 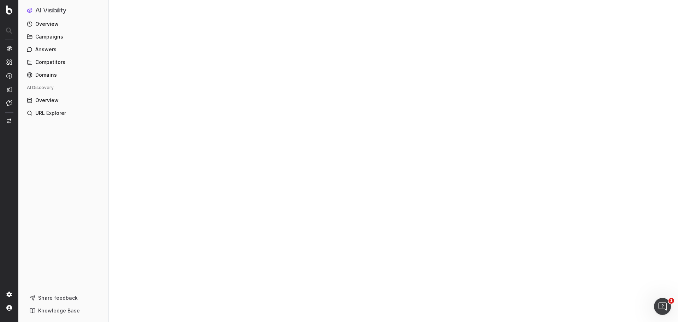 What do you see at coordinates (50, 62) in the screenshot?
I see `span: Competitors` at bounding box center [50, 62].